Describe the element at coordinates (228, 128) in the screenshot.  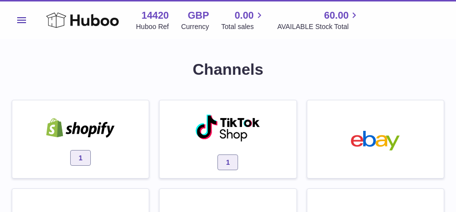
I see `img: roseta-tiktokshop` at that location.